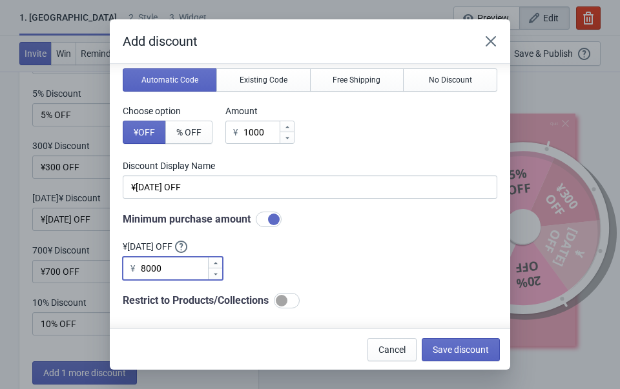 The width and height of the screenshot is (620, 389). Describe the element at coordinates (144, 132) in the screenshot. I see `button: ¥OFF` at that location.